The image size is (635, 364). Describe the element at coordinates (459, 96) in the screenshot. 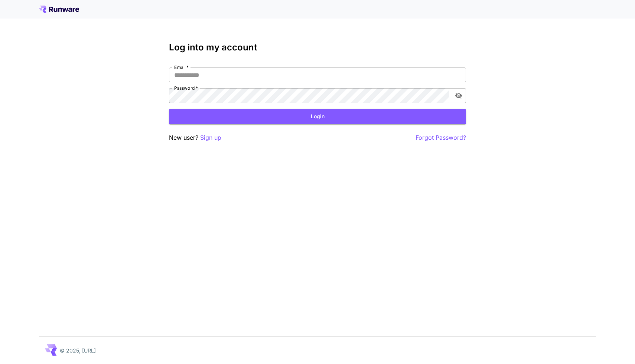

I see `button: toggle password visibility` at that location.